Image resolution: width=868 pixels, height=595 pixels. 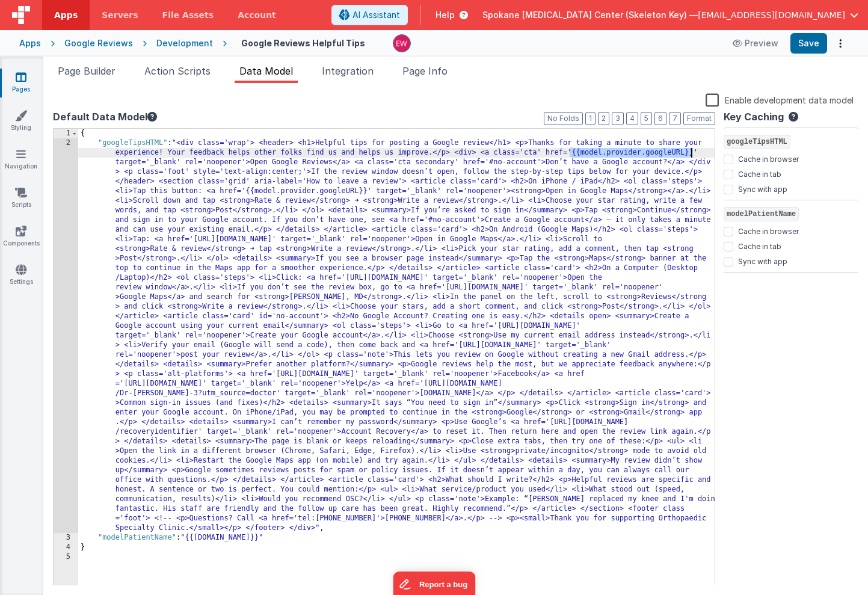 I want to click on button: 3, so click(x=618, y=119).